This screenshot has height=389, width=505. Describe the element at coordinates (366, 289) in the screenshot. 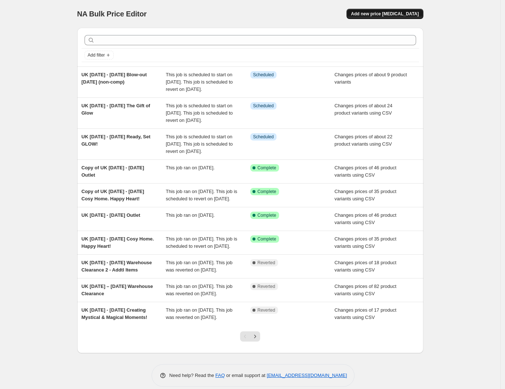

I see `span: Changes prices of 82 product variants using CSV` at that location.